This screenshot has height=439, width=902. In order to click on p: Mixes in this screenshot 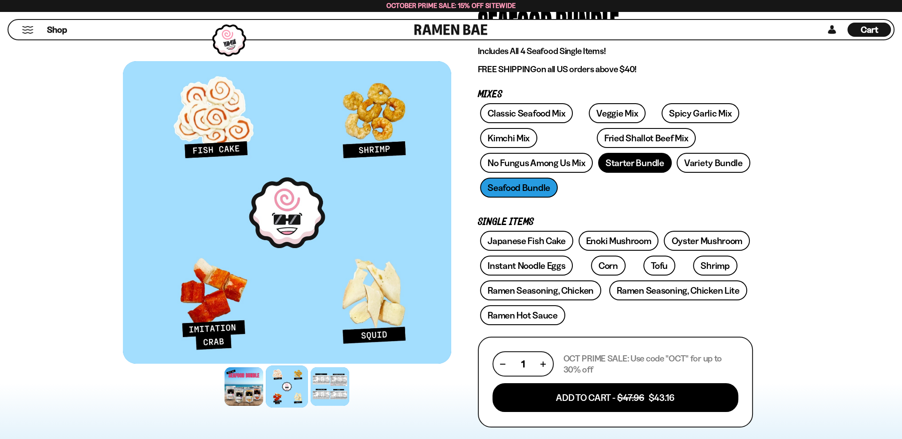, I will do `click(615, 94)`.